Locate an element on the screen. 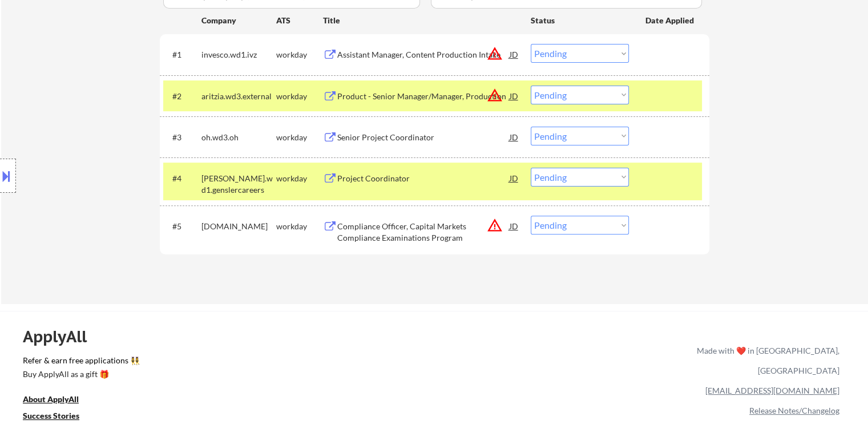 This screenshot has width=868, height=421. div: Product - Senior Manager/Manager, Production is located at coordinates (423, 96).